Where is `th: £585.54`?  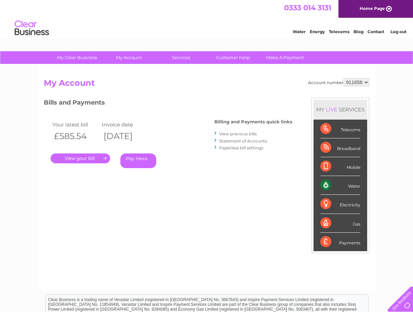 th: £585.54 is located at coordinates (75, 136).